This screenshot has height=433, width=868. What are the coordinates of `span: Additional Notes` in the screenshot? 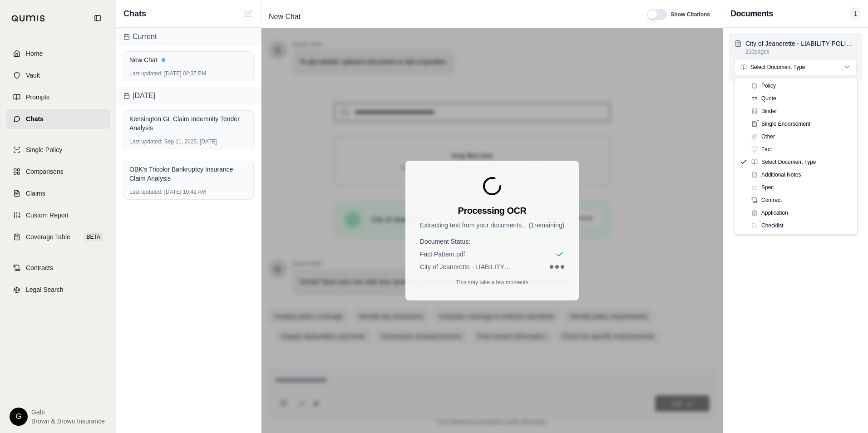 It's located at (780, 175).